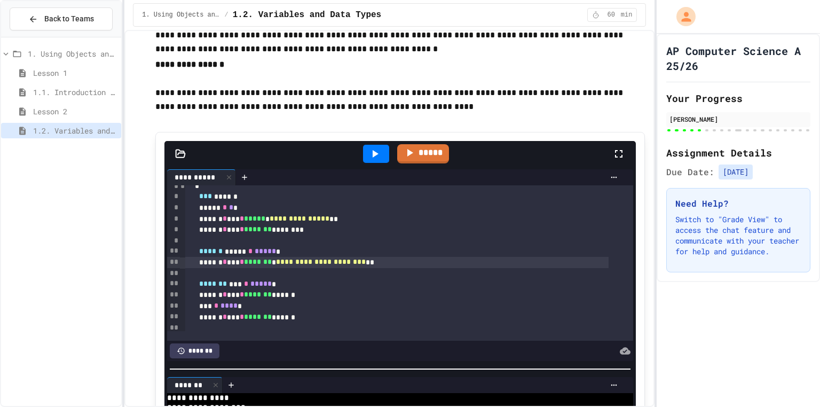  Describe the element at coordinates (69, 19) in the screenshot. I see `span: Back to Teams` at that location.